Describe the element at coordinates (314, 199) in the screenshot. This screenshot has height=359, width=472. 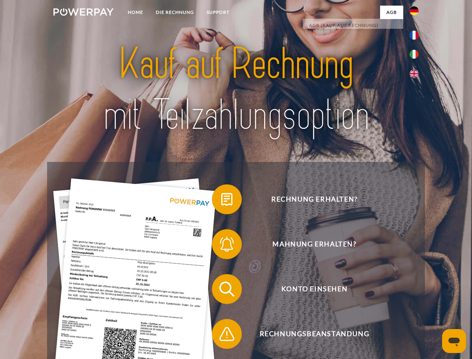
I see `span: Rechnung erhalten?` at that location.